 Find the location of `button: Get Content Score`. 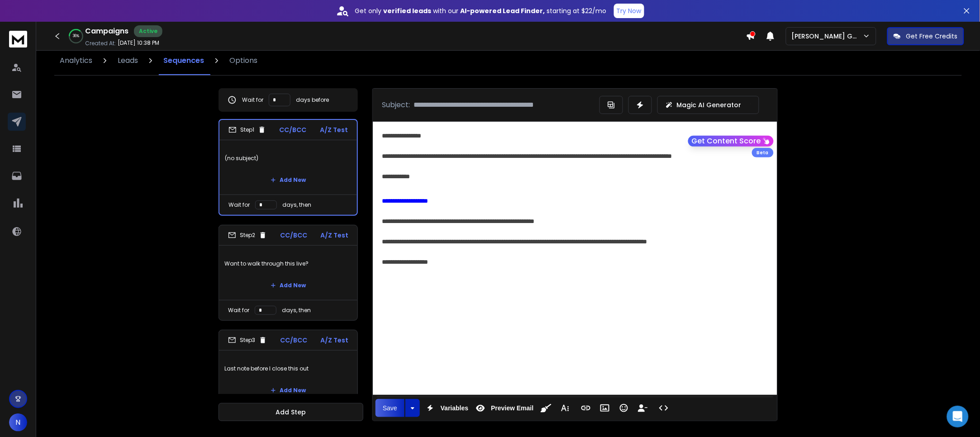

button: Get Content Score is located at coordinates (731, 142).